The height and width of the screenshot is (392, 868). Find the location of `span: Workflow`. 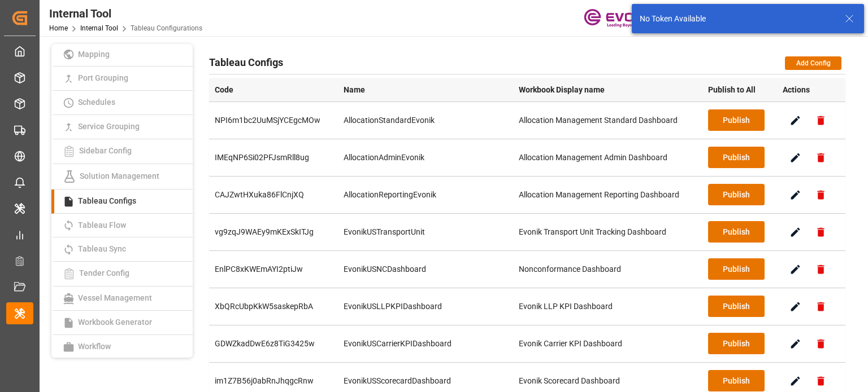

span: Workflow is located at coordinates (94, 346).